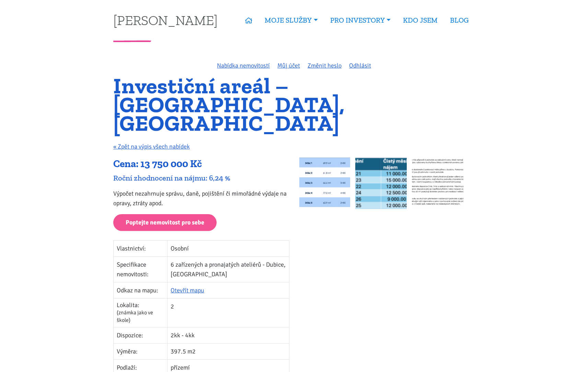  I want to click on a: Poptejte nemovitost pro sebe, so click(165, 222).